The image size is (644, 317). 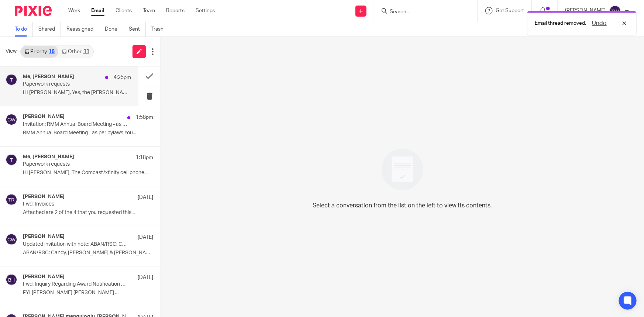 What do you see at coordinates (205, 11) in the screenshot?
I see `a: Settings` at bounding box center [205, 11].